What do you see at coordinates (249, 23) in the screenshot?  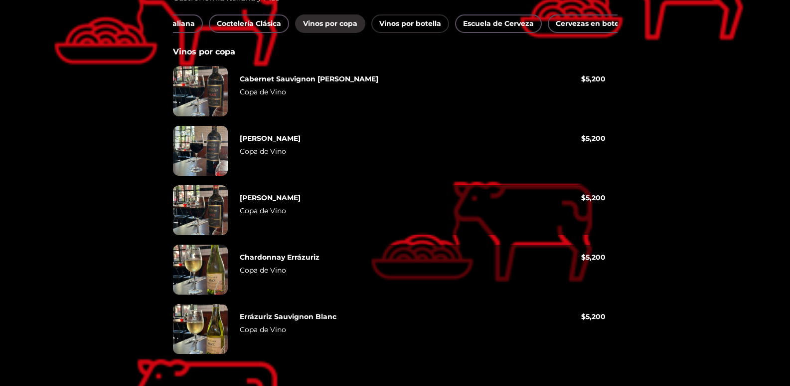 I see `button: Coctelería Clásica` at bounding box center [249, 23].